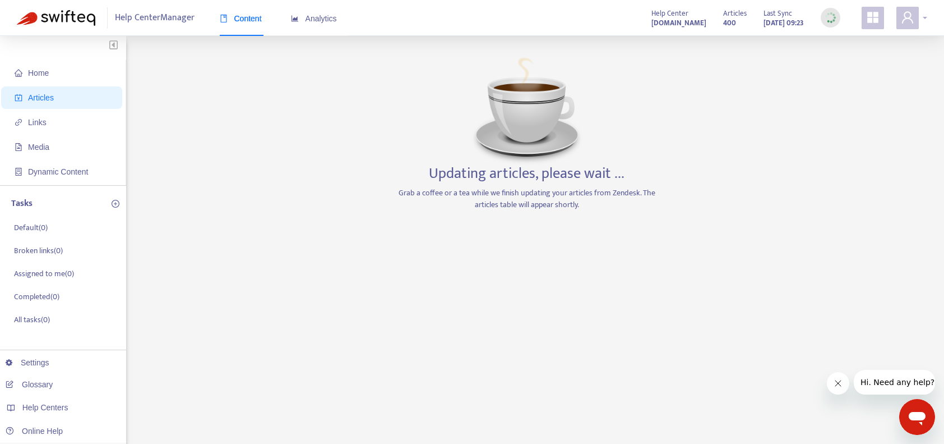  What do you see at coordinates (873, 17) in the screenshot?
I see `span: appstore` at bounding box center [873, 17].